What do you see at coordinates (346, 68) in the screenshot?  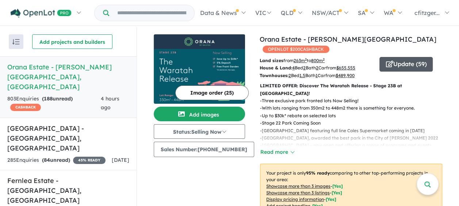 I see `u: $ 655,555` at bounding box center [346, 68].